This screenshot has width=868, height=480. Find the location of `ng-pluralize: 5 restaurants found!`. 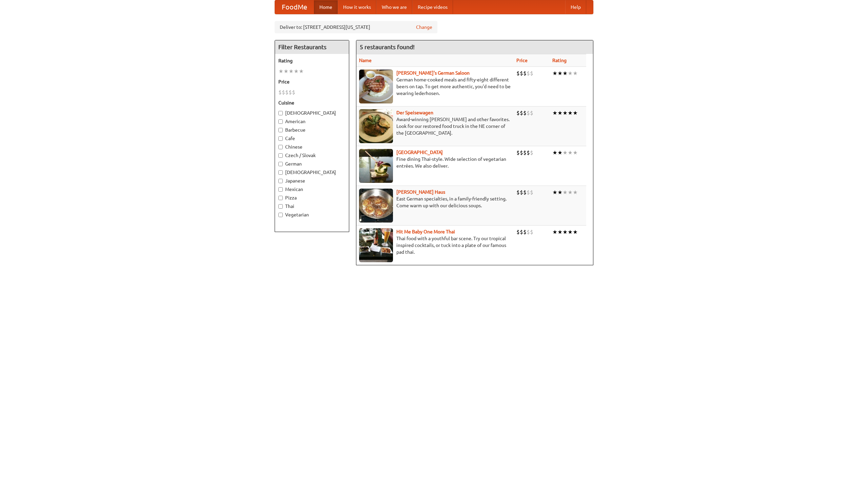

ng-pluralize: 5 restaurants found! is located at coordinates (388, 47).